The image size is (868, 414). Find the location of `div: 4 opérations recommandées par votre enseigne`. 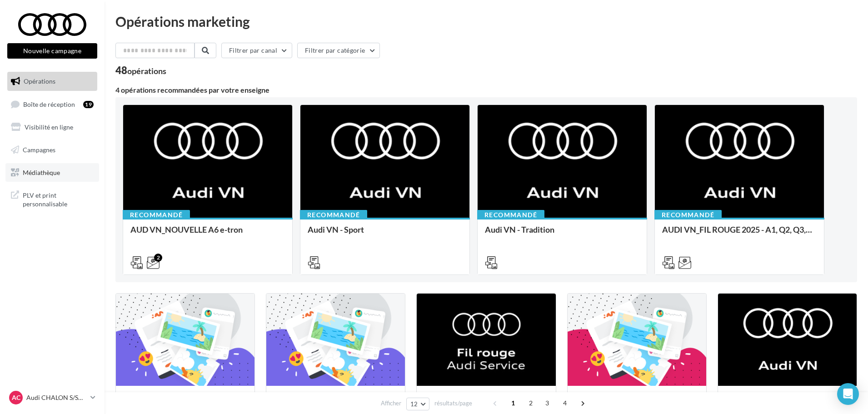

div: 4 opérations recommandées par votre enseigne is located at coordinates (486, 90).